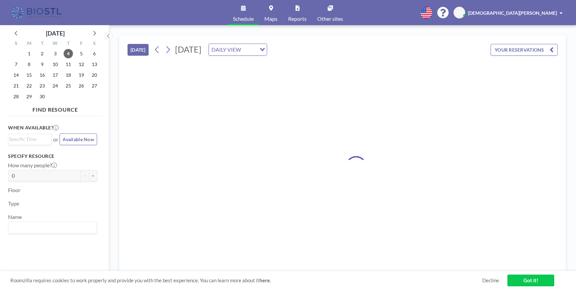 The height and width of the screenshot is (290, 576). Describe the element at coordinates (94, 64) in the screenshot. I see `span: Saturday, September 13, 2025` at that location.